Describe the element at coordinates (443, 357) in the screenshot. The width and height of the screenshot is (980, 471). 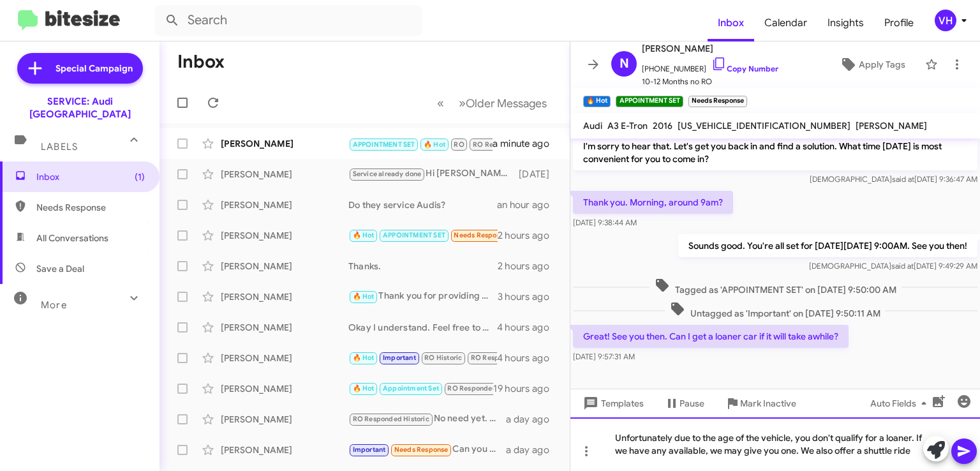
I see `span: RO Historic` at that location.